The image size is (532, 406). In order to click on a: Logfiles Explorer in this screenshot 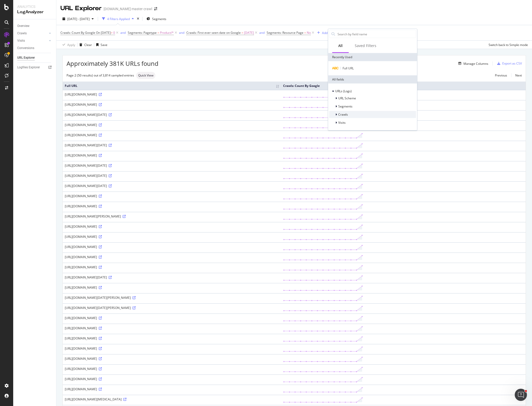, I will do `click(35, 67)`.